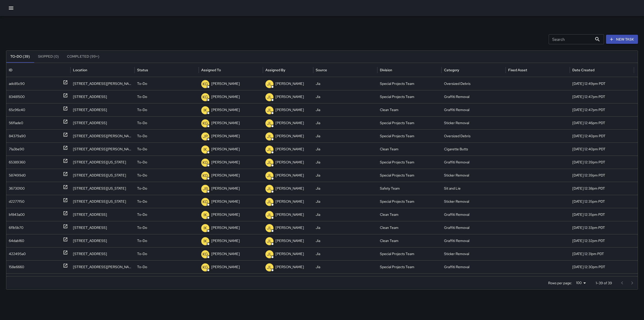 The width and height of the screenshot is (644, 320). What do you see at coordinates (11, 70) in the screenshot?
I see `div: ID` at bounding box center [11, 70].